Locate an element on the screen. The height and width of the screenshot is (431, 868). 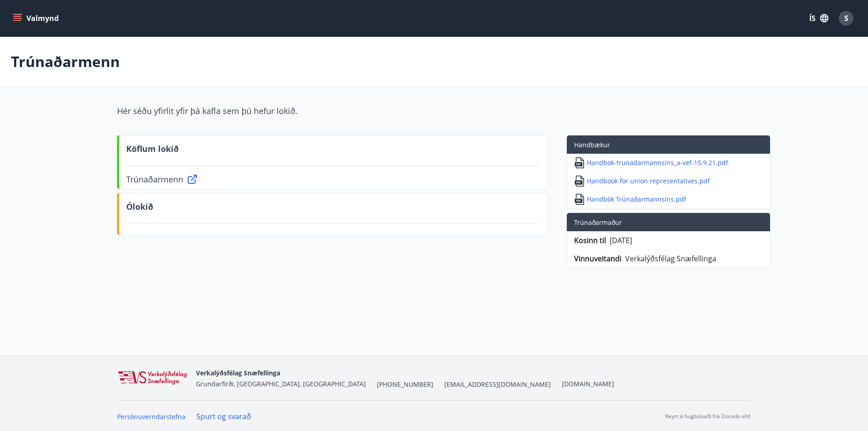
p: Keyrt á hugbúnaði frá Dorado ehf. is located at coordinates (708, 416).